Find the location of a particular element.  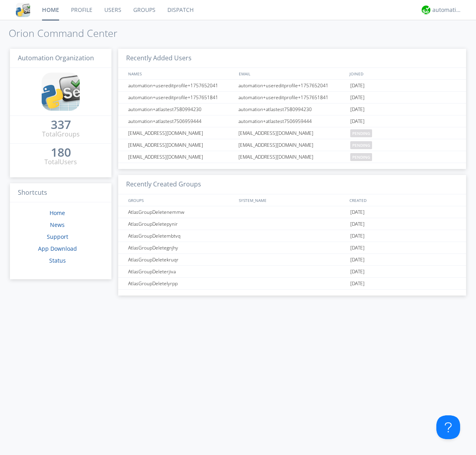

a: App Download is located at coordinates (58, 248).